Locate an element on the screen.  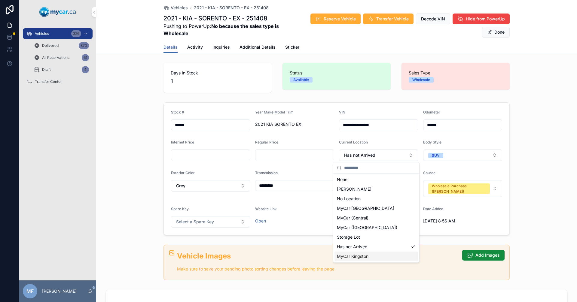
span: Sticker is located at coordinates (292, 47).